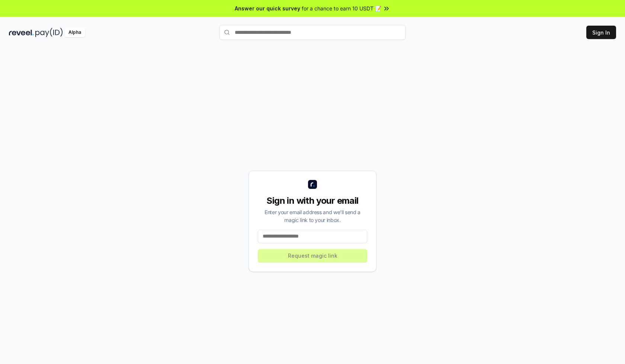 The image size is (625, 364). Describe the element at coordinates (313, 216) in the screenshot. I see `div: Enter your email address and we’ll send a magic link to your inbox.` at that location.